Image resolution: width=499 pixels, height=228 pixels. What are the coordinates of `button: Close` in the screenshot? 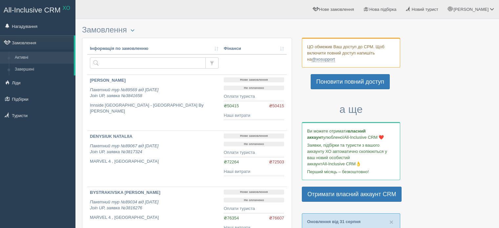 It's located at (391, 222).